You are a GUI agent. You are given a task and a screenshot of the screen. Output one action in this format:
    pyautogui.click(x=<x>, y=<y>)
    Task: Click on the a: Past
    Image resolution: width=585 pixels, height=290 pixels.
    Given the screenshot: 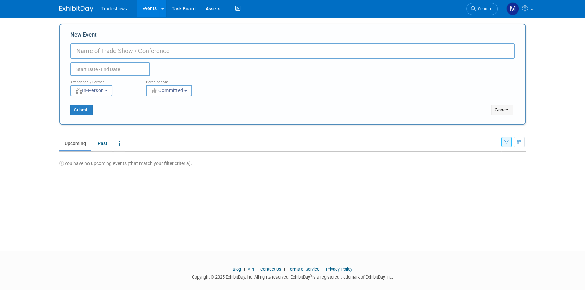 What is the action you would take?
    pyautogui.click(x=102, y=144)
    